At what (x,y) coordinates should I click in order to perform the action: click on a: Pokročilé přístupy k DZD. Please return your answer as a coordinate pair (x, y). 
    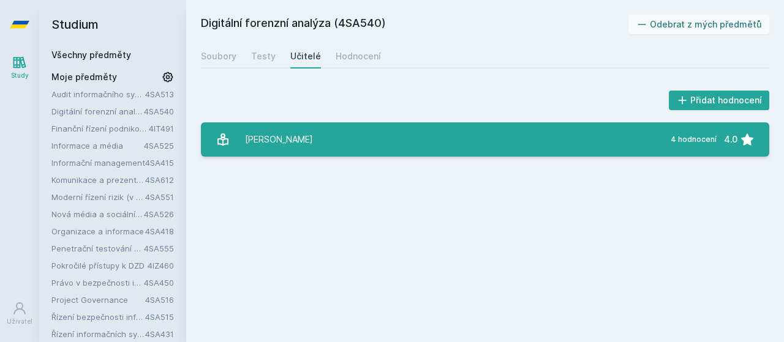
    Looking at the image, I should click on (99, 266).